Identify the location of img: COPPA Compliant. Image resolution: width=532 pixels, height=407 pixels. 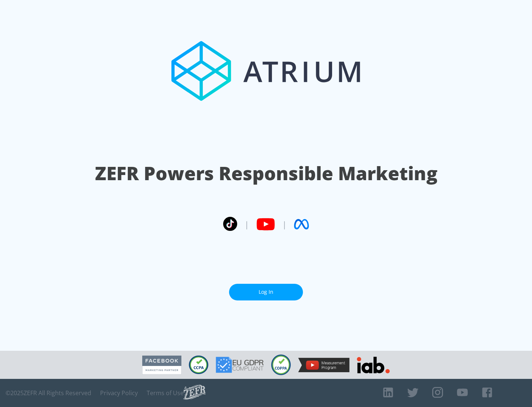
(281, 365).